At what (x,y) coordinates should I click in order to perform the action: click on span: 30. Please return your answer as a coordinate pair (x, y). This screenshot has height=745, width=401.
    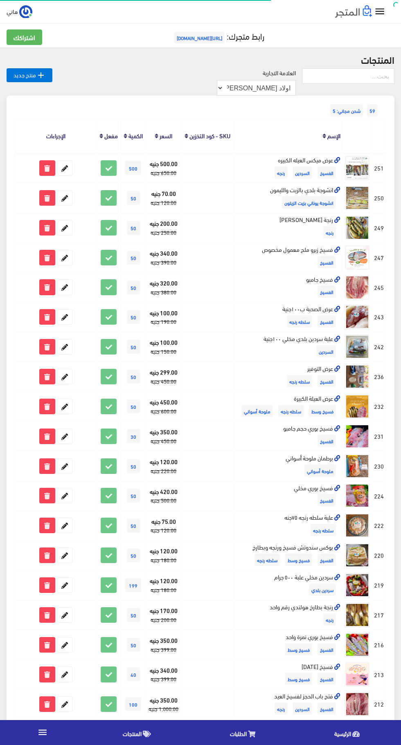
    Looking at the image, I should click on (133, 436).